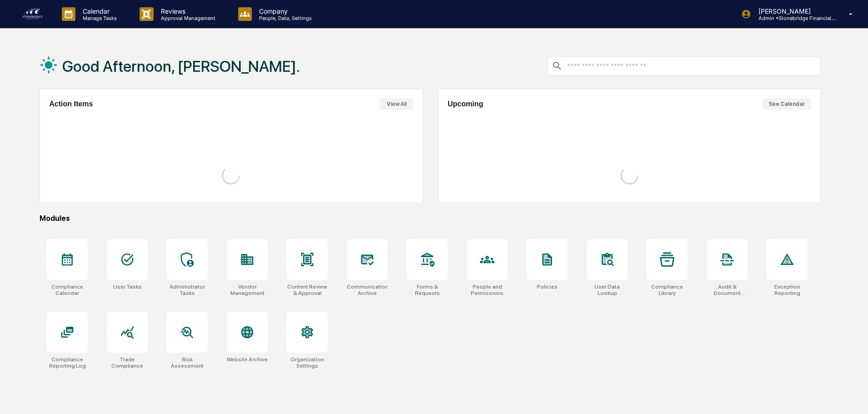 This screenshot has width=868, height=414. I want to click on div: Compliance Reporting Log, so click(67, 362).